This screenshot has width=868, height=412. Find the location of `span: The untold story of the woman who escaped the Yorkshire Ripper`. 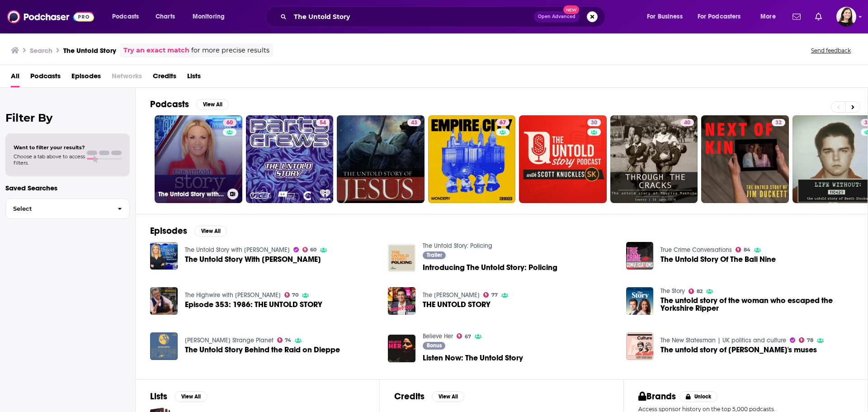

span: The untold story of the woman who escaped the Yorkshire Ripper is located at coordinates (757, 305).